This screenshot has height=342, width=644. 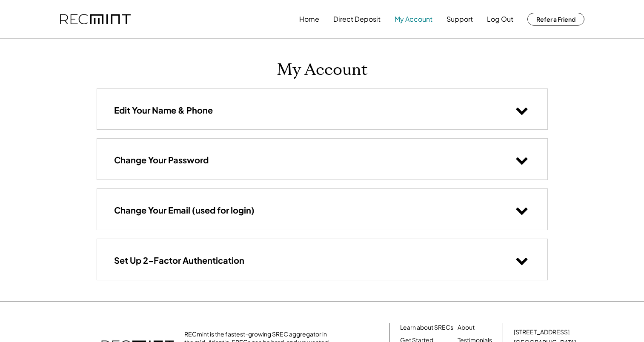 What do you see at coordinates (357, 19) in the screenshot?
I see `button: Direct Deposit` at bounding box center [357, 19].